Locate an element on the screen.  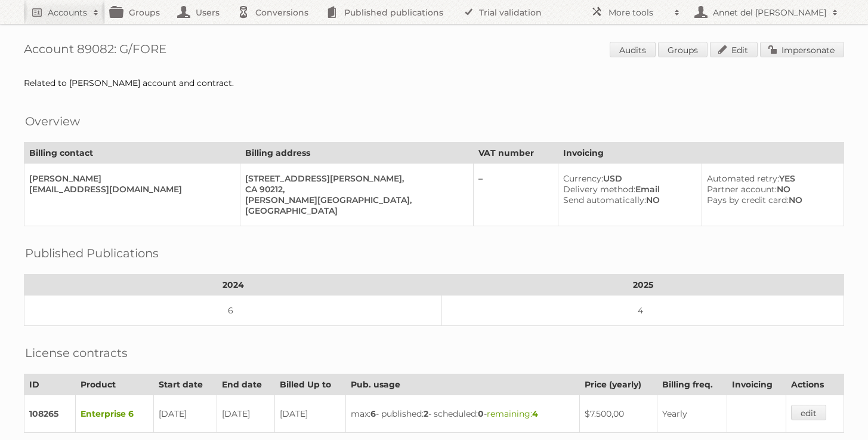
div: Email is located at coordinates (628, 189).